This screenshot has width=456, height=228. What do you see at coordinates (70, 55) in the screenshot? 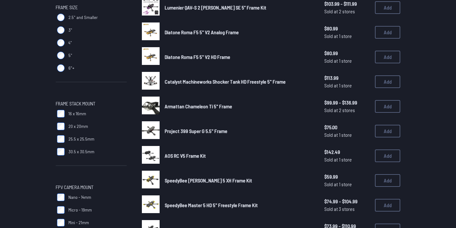
I see `span: 5"` at bounding box center [70, 55].